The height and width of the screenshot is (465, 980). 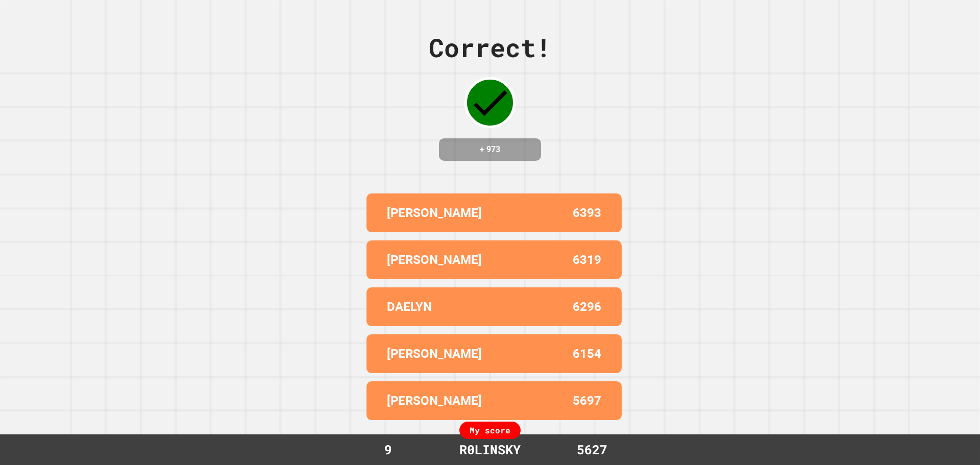 What do you see at coordinates (490, 47) in the screenshot?
I see `div: Correct!` at bounding box center [490, 47].